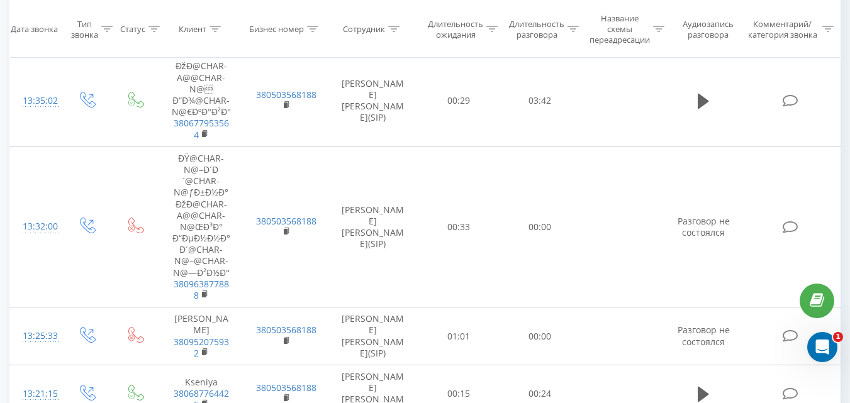 Image resolution: width=850 pixels, height=403 pixels. Describe the element at coordinates (620, 29) in the screenshot. I see `div: Название схемы переадресации` at that location.